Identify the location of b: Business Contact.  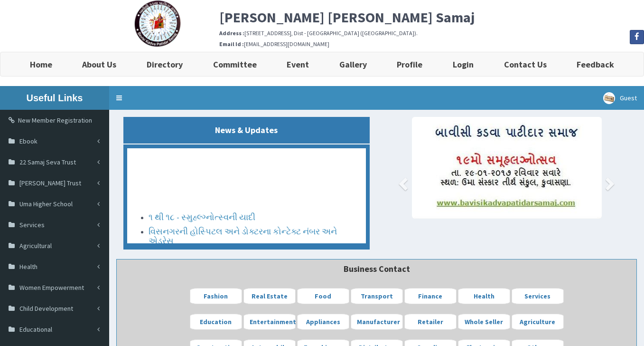
(377, 269).